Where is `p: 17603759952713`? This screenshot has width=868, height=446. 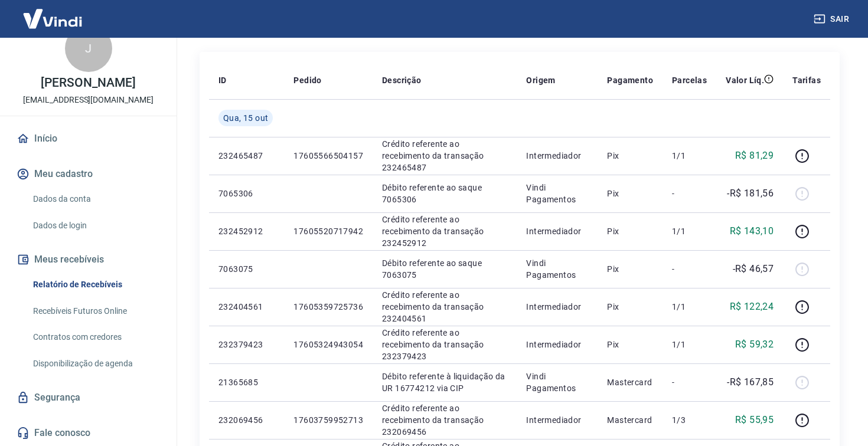
p: 17603759952713 is located at coordinates (328, 420).